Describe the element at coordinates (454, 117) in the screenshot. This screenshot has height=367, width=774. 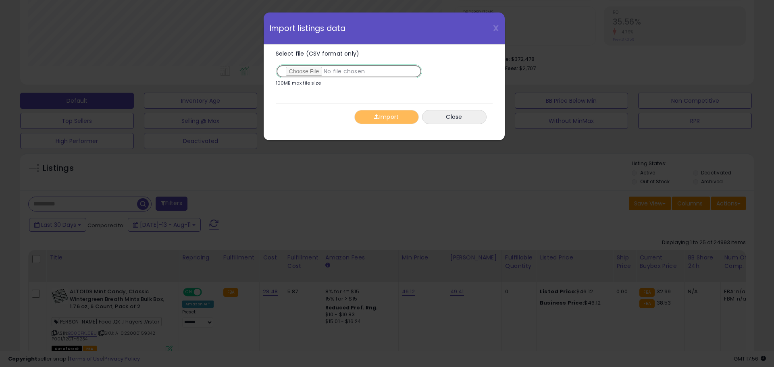
I see `button: Close` at that location.